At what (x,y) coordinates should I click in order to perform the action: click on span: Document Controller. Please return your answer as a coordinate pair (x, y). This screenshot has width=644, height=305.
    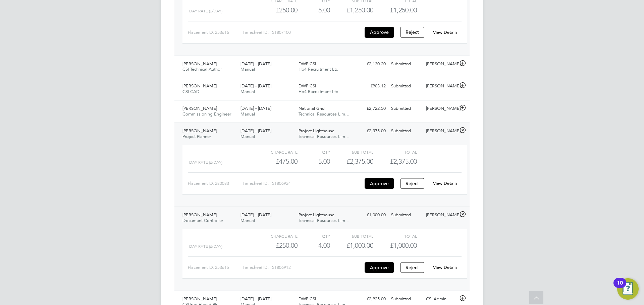
    Looking at the image, I should click on (203, 221).